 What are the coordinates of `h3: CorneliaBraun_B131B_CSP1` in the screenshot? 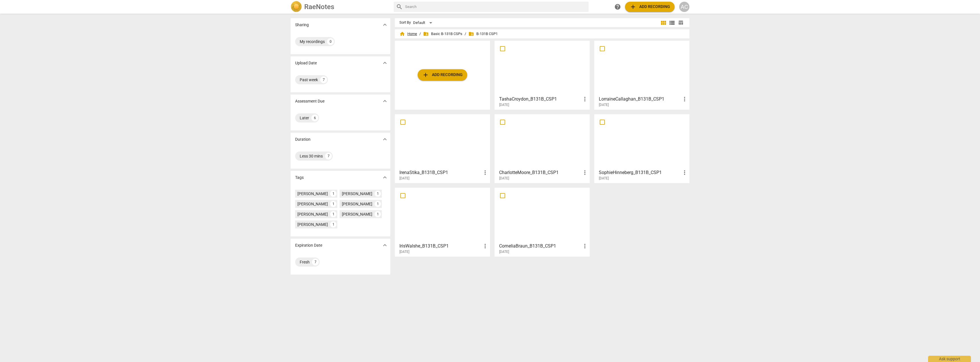 It's located at (540, 246).